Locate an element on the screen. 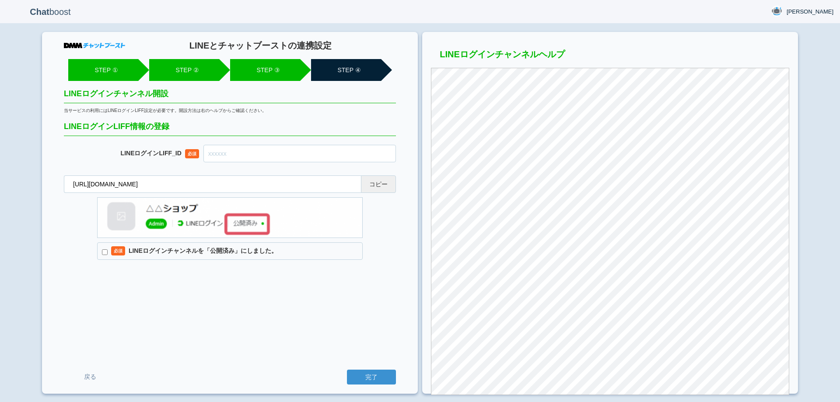  label: LINEログインチャンネルを「公開済み」にしました。 is located at coordinates (230, 251).